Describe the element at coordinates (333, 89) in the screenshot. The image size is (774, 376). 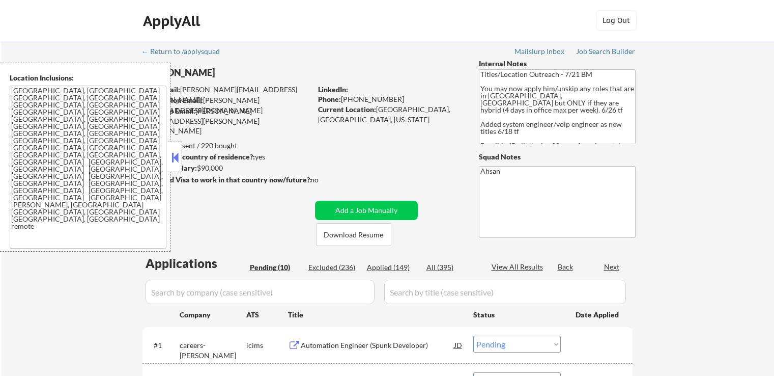
I see `strong: LinkedIn:` at that location.